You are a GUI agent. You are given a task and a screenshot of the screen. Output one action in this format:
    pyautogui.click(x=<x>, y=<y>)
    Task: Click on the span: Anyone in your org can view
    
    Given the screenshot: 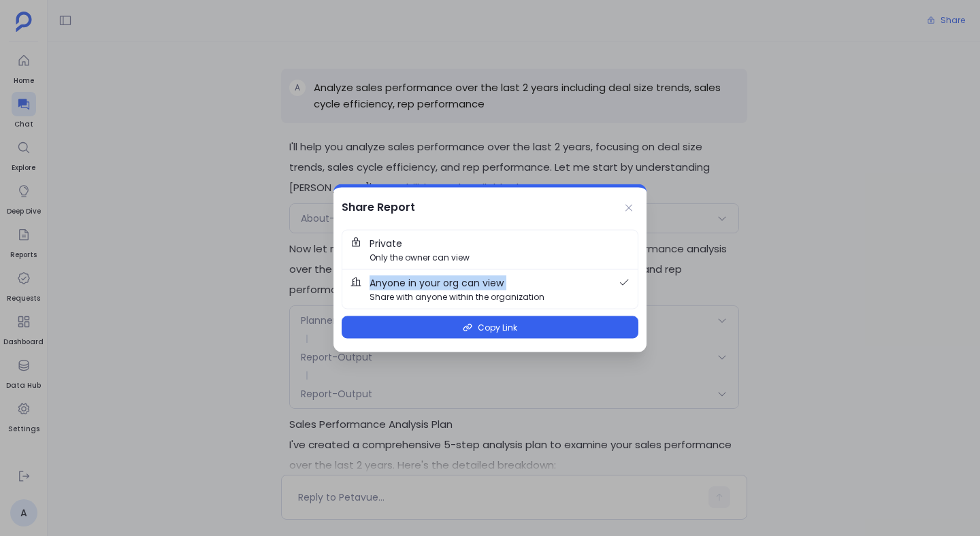 What is the action you would take?
    pyautogui.click(x=436, y=283)
    